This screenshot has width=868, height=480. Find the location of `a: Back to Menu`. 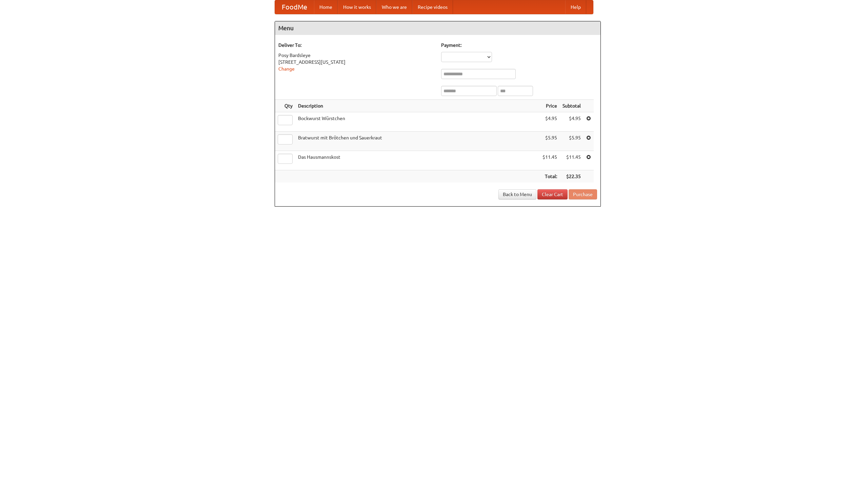

a: Back to Menu is located at coordinates (517, 194).